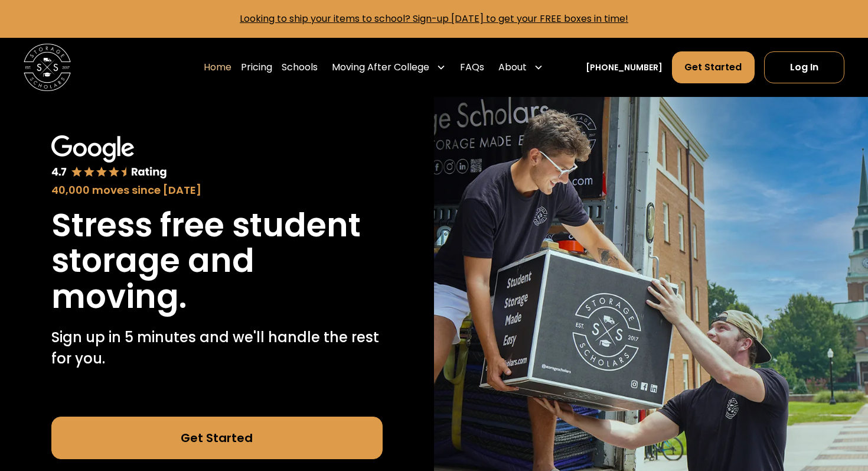 Image resolution: width=868 pixels, height=471 pixels. Describe the element at coordinates (47, 67) in the screenshot. I see `a: home` at that location.